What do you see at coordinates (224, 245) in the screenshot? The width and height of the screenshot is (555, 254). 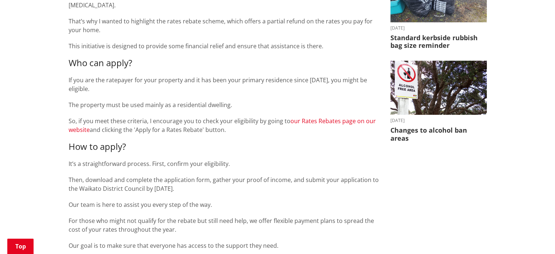 I see `p: Our goal is to make sure that everyone has access to the support they need.` at bounding box center [224, 245].